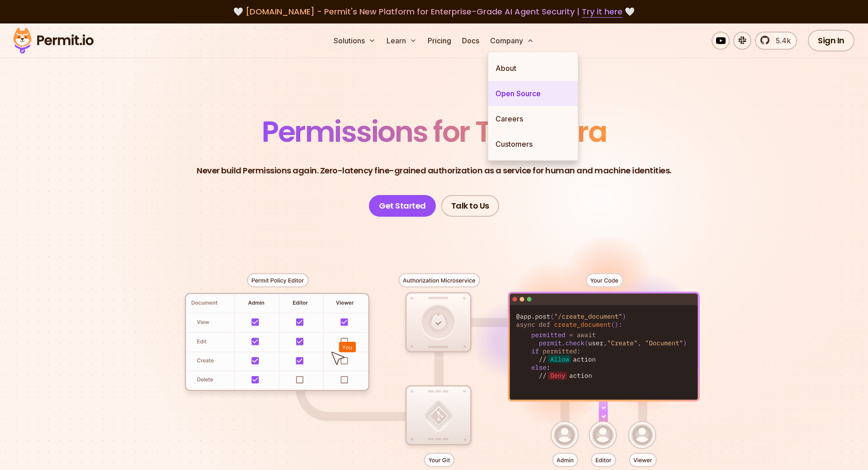  Describe the element at coordinates (401, 41) in the screenshot. I see `button: Learn` at that location.